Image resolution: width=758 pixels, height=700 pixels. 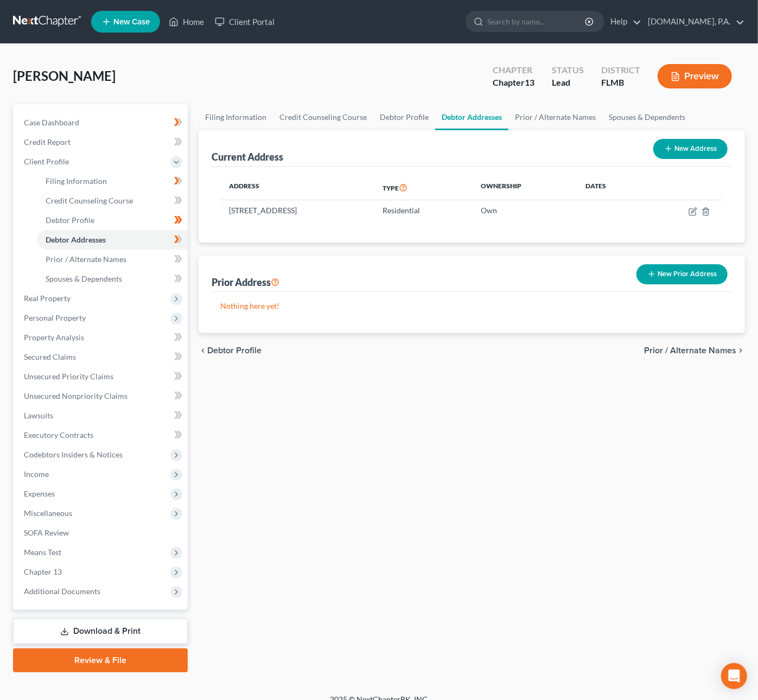 What do you see at coordinates (39, 493) in the screenshot?
I see `span: Expenses` at bounding box center [39, 493].